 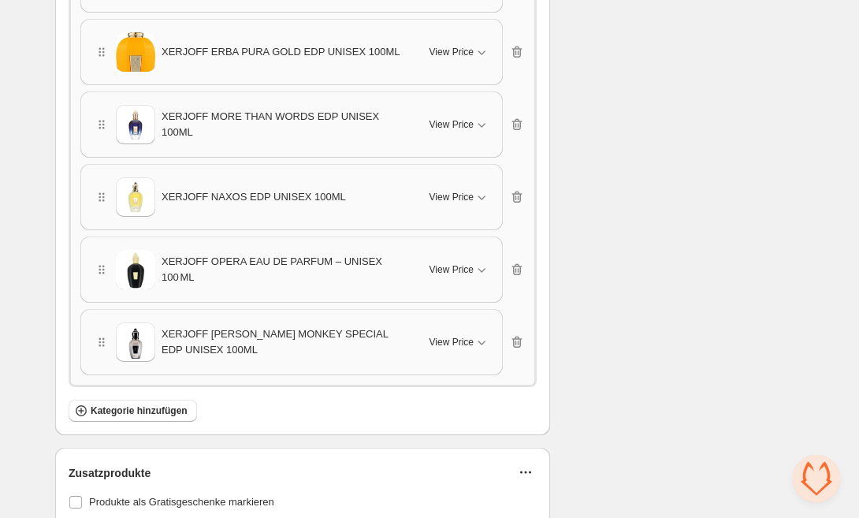 What do you see at coordinates (136, 52) in the screenshot?
I see `img: XERJOFF ERBA PURA GOLD EDP UNISEX 100ML` at bounding box center [136, 52].